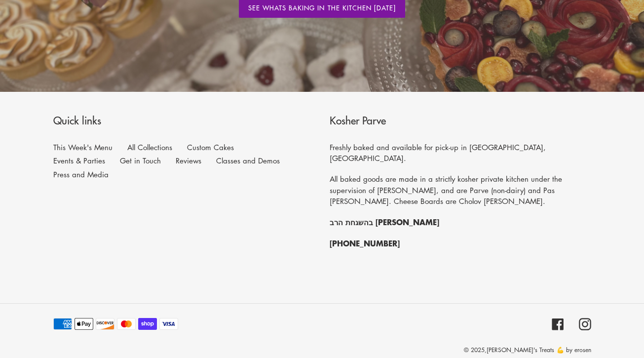 Image resolution: width=644 pixels, height=358 pixels. Describe the element at coordinates (210, 147) in the screenshot. I see `a: Custom Cakes` at that location.